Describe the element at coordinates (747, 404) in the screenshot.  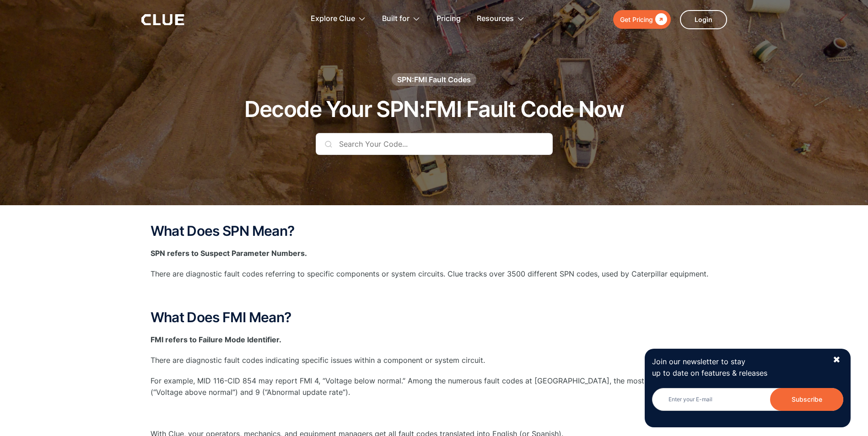
I see `form: Newsletter` at that location.